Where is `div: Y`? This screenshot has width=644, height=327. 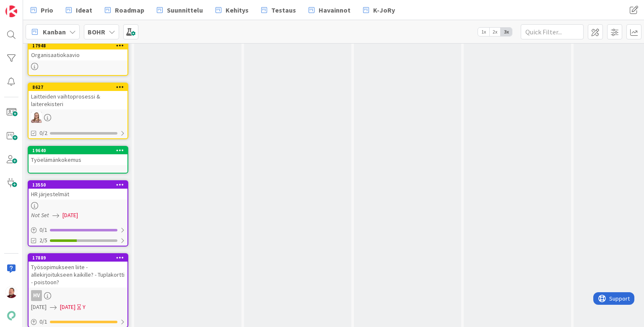 div: Y is located at coordinates (84, 307).